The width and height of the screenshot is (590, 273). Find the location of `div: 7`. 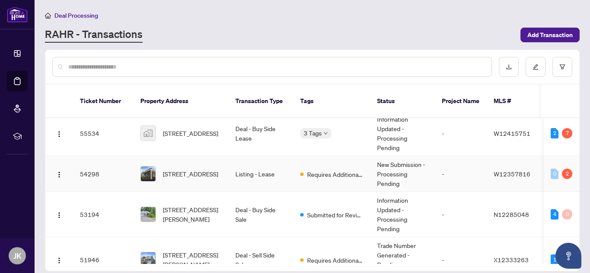

div: 7 is located at coordinates (567, 133).